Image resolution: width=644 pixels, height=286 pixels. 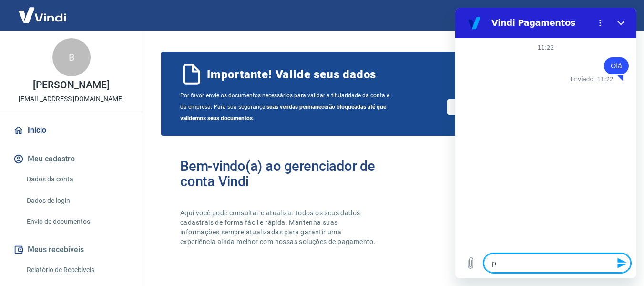 I want to click on button: Enviar mensagem, so click(x=166, y=255).